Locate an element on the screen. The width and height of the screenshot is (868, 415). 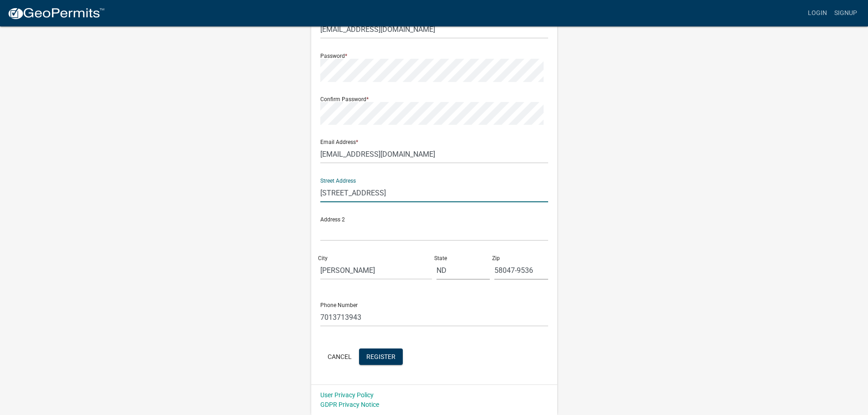
a: GDPR Privacy Notice is located at coordinates (350, 404).